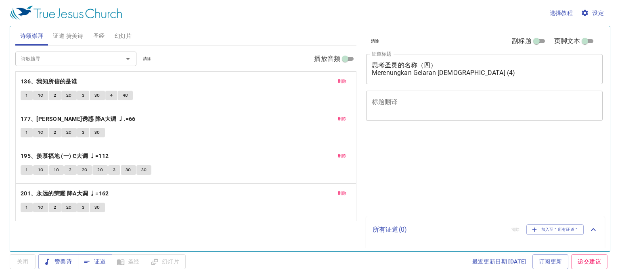 Image resolution: width=620 pixels, height=280 pixels. What do you see at coordinates (95, 262) in the screenshot?
I see `span: 证道` at bounding box center [95, 262].